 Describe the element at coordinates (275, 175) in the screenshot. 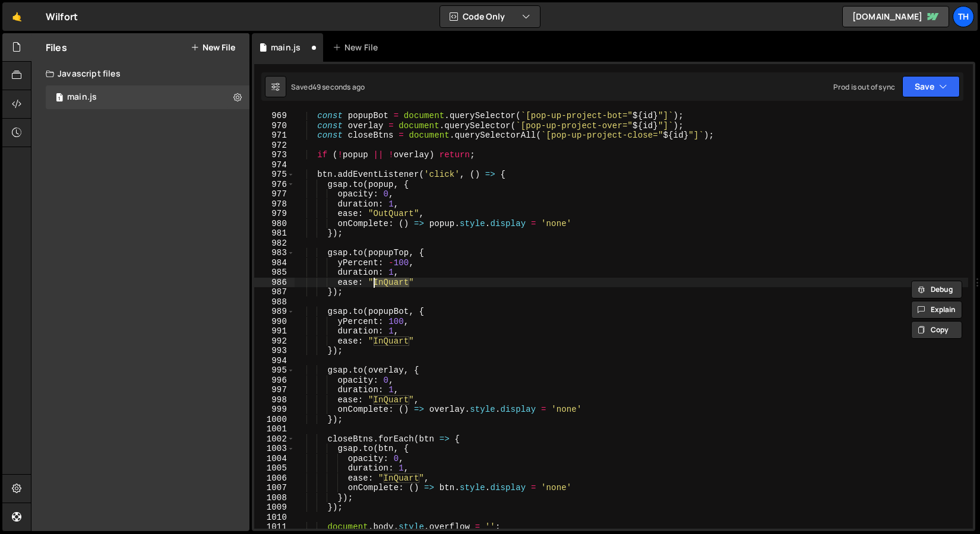

I see `div: 975` at that location.